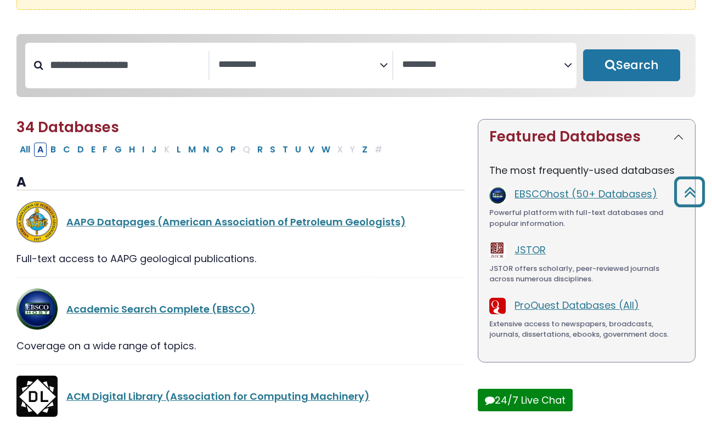 This screenshot has width=712, height=425. What do you see at coordinates (587, 170) in the screenshot?
I see `p: The most frequently-used databases` at bounding box center [587, 170].